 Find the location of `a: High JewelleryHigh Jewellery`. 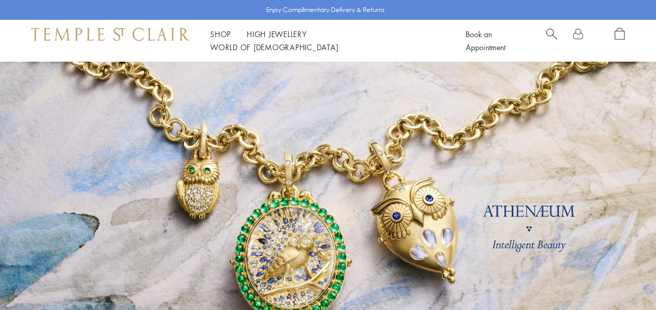

a: High JewelleryHigh Jewellery is located at coordinates (277, 34).